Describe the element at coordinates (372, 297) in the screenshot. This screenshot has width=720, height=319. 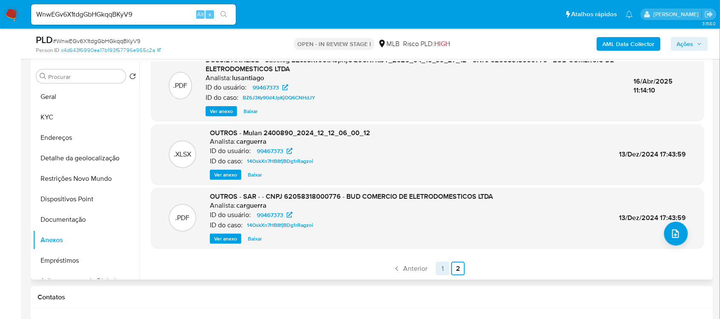
I see `h1: Contatos` at that location.